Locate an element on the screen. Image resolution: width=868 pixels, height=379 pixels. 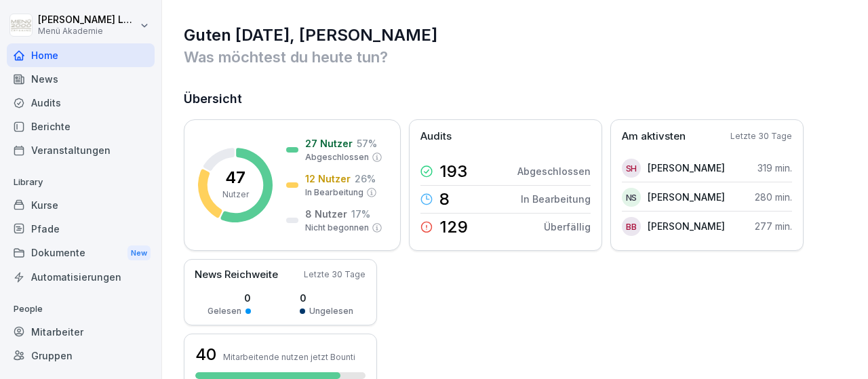
a: News is located at coordinates (81, 78).